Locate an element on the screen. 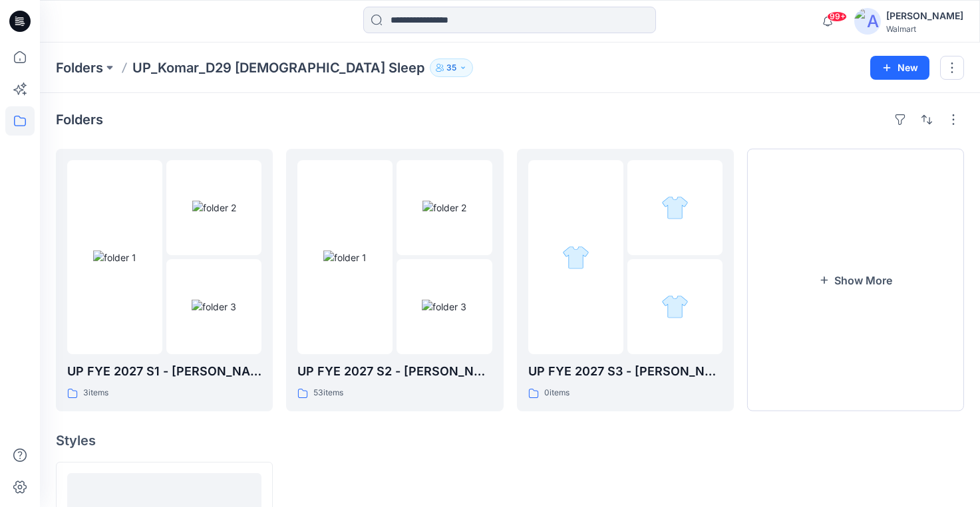  button: 35 is located at coordinates (451, 68).